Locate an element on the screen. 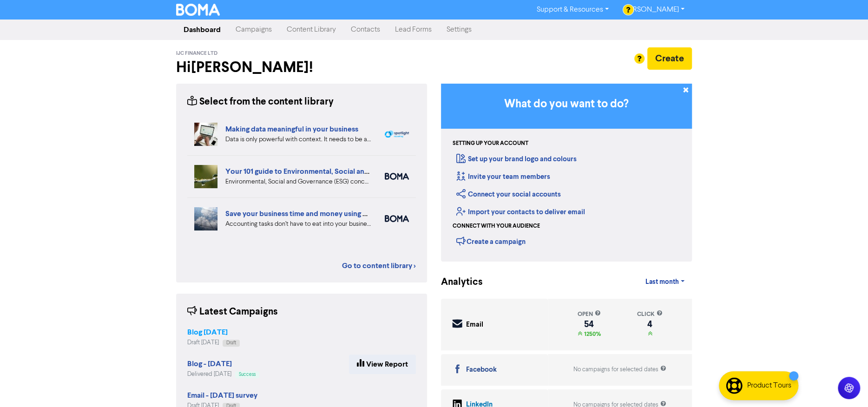 The image size is (868, 407). div: Latest Campaigns is located at coordinates (233, 312).